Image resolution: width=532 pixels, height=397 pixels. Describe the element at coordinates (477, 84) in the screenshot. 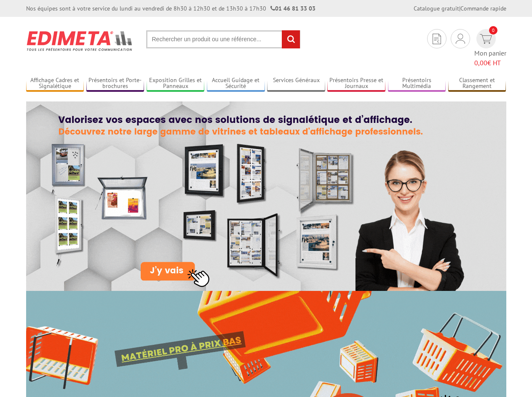

I see `a: Classement et Rangement` at that location.